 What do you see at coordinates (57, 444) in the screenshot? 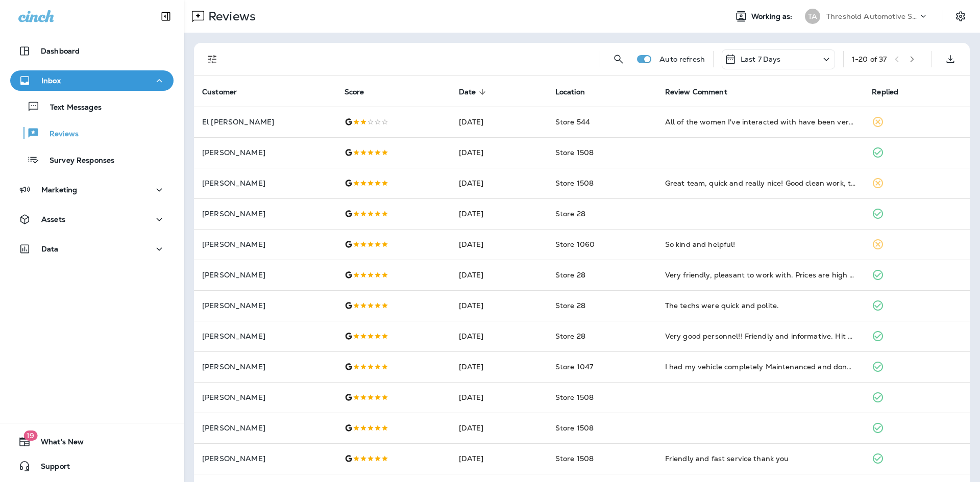
I see `span: What's New` at bounding box center [57, 444].